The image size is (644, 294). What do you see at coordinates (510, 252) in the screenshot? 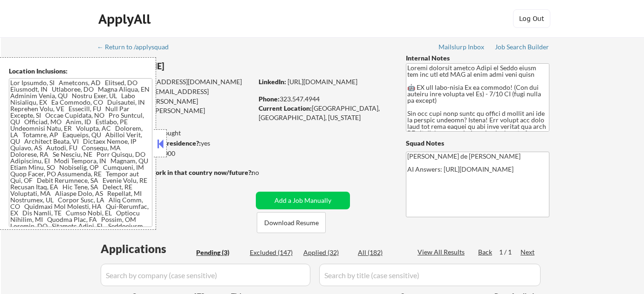
I see `div: 1 / 1` at bounding box center [510, 252].